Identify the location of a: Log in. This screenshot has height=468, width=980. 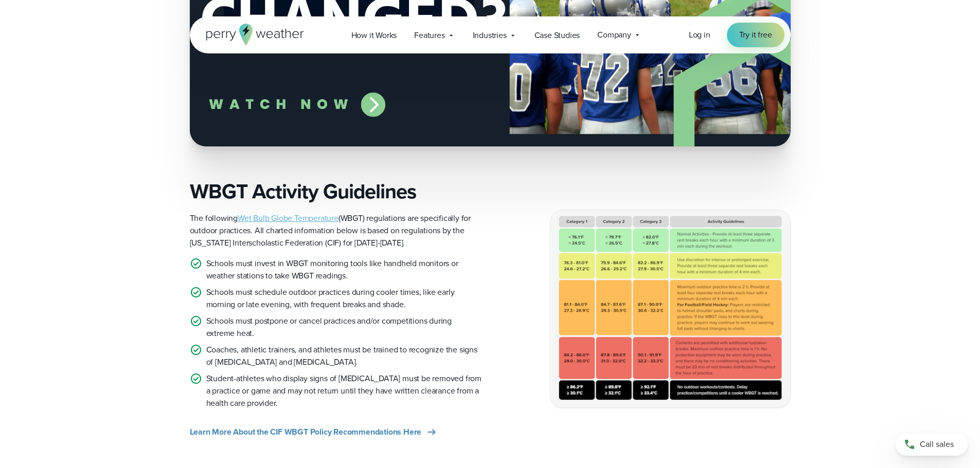
(700, 35).